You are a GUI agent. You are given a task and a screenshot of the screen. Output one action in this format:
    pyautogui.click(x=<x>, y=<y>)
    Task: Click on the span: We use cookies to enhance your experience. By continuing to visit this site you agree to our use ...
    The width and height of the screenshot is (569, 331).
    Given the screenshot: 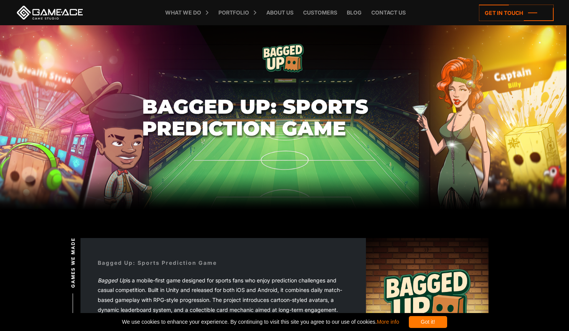 What is the action you would take?
    pyautogui.click(x=260, y=322)
    